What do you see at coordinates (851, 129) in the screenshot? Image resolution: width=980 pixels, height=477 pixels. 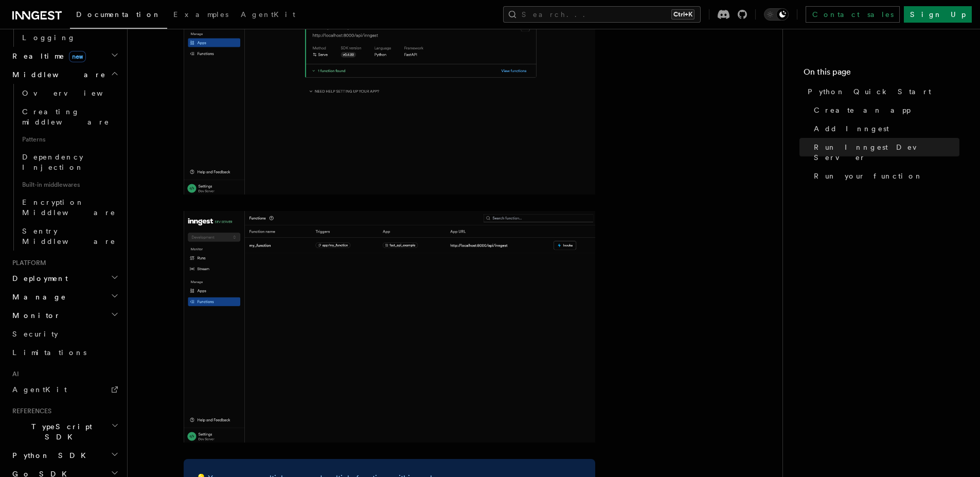 I see `span: Add Inngest` at bounding box center [851, 129].